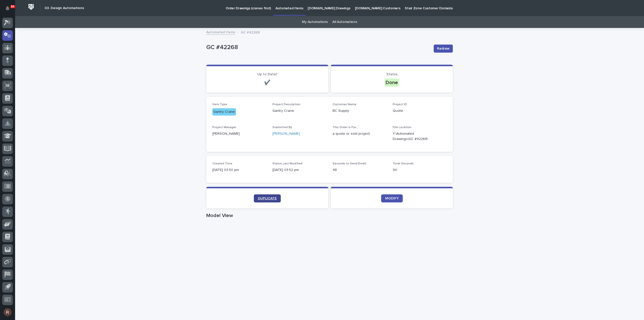  I want to click on span: File Location, so click(402, 128).